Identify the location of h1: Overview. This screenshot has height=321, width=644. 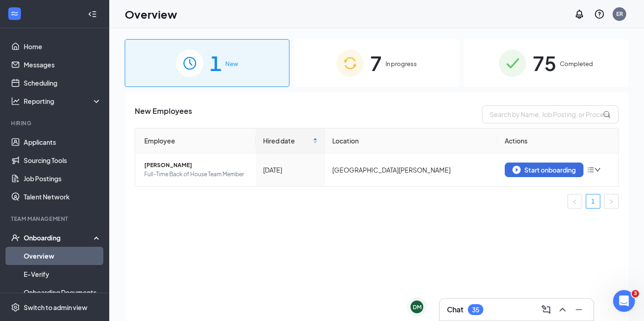
(151, 14).